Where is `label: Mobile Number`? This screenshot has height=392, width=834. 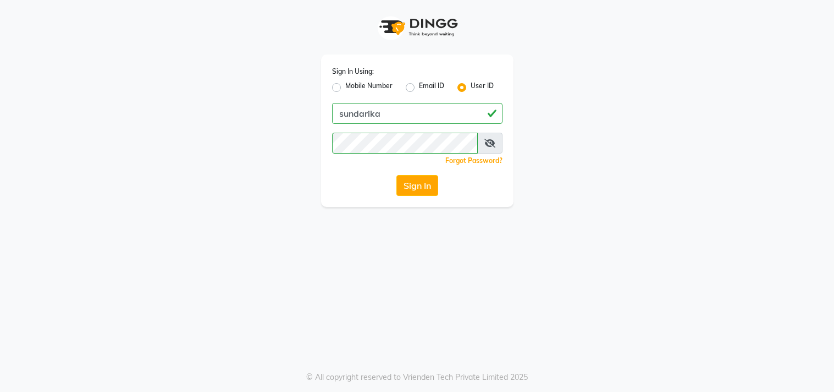 label: Mobile Number is located at coordinates (369, 87).